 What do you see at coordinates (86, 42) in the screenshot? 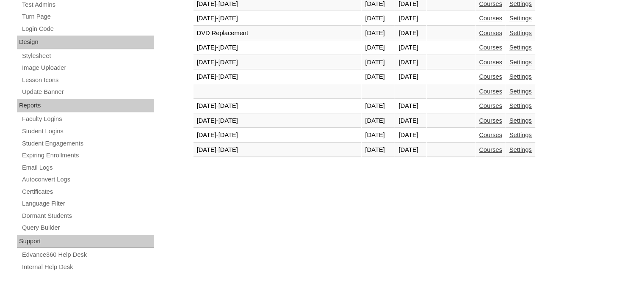
I see `div: Design` at bounding box center [86, 42].